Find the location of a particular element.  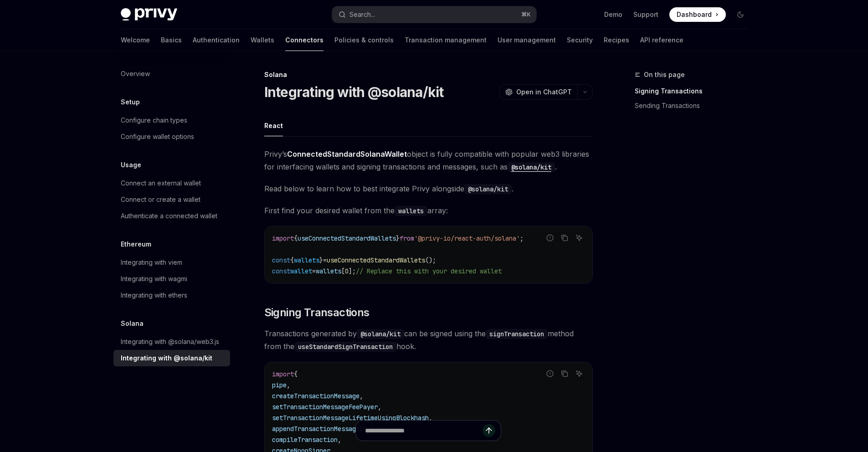

div: Integrating with ethers is located at coordinates (154, 296).